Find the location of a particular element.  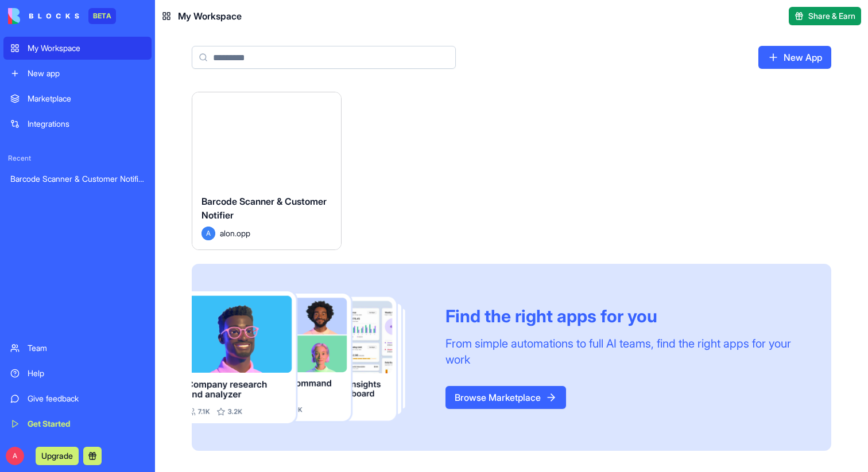

div: New app is located at coordinates (86, 73).